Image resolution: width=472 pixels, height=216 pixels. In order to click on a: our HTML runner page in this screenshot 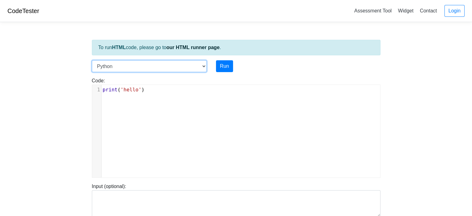, I will do `click(193, 47)`.